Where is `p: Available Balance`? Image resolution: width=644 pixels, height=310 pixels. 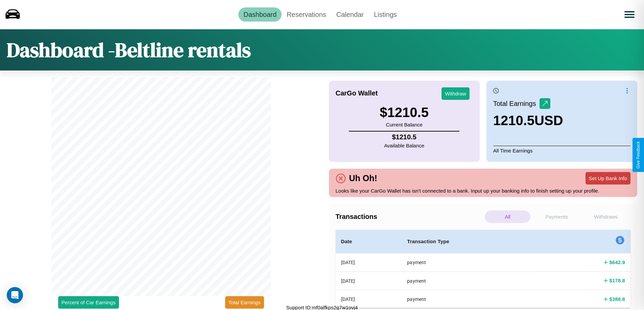
p: Available Balance is located at coordinates (404, 146).